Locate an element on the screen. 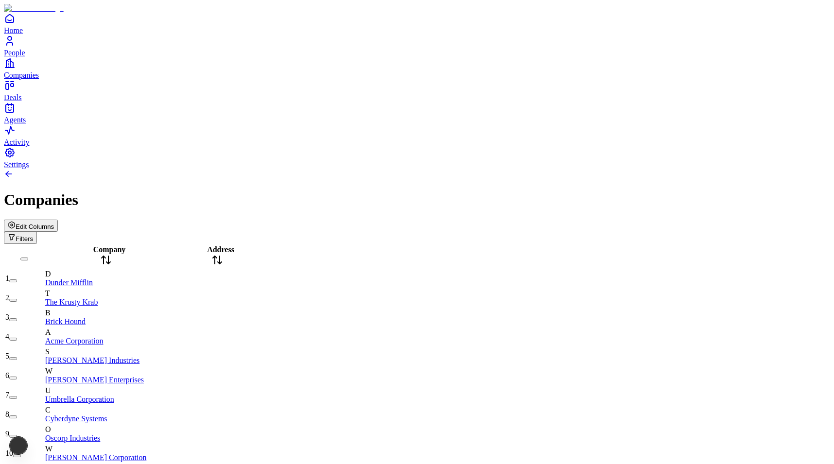  a: Oscorp Industries is located at coordinates (72, 438).